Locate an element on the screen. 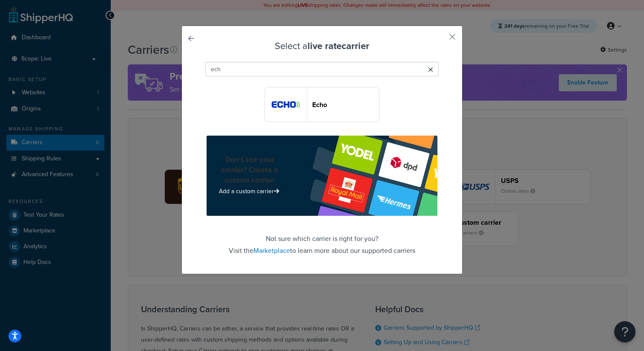  button: echoFreight logoEcho is located at coordinates (322, 104).